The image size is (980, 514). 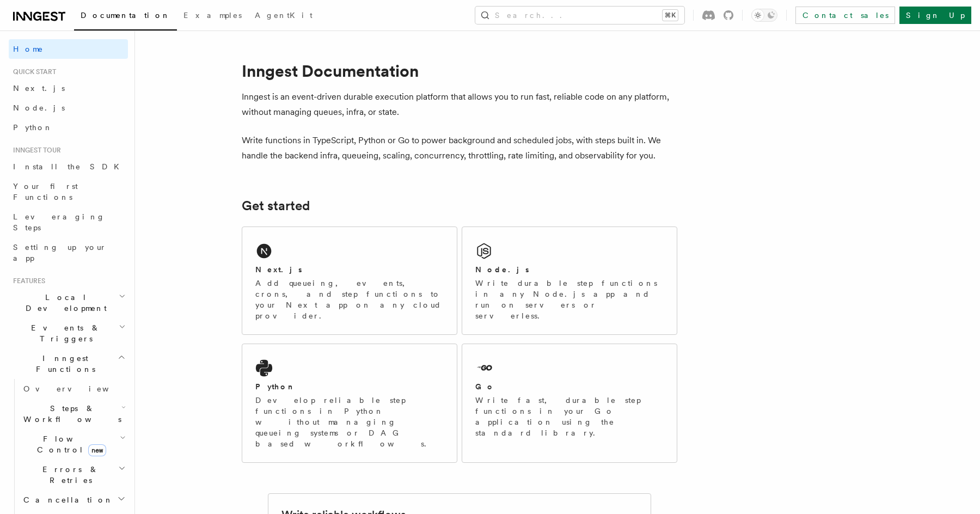 I want to click on span: Local Development, so click(x=64, y=303).